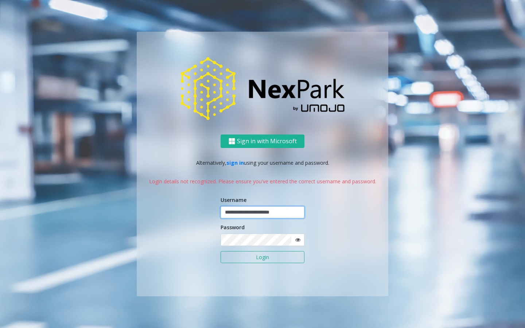 Image resolution: width=525 pixels, height=328 pixels. Describe the element at coordinates (262, 181) in the screenshot. I see `p: Login details not recognized. Please ensure you've entered the correct username and password.` at that location.